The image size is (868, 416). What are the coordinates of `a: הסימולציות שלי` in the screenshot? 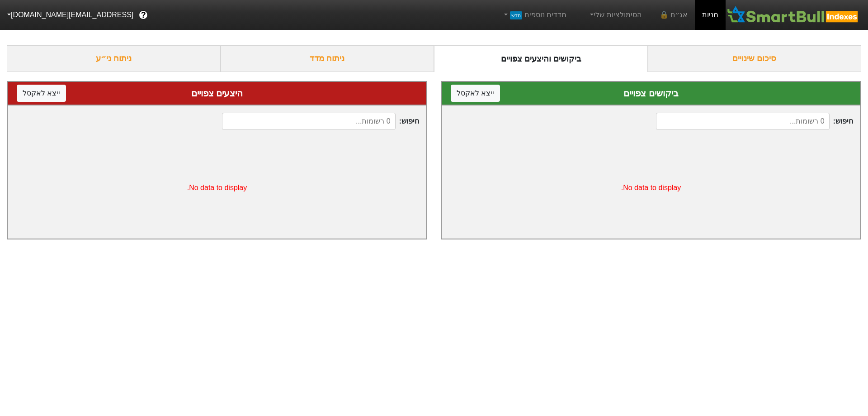 It's located at (615, 15).